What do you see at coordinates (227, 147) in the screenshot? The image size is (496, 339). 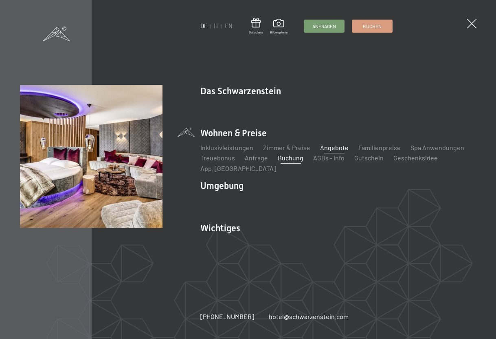 I see `a: Inklusivleistungen` at bounding box center [227, 147].